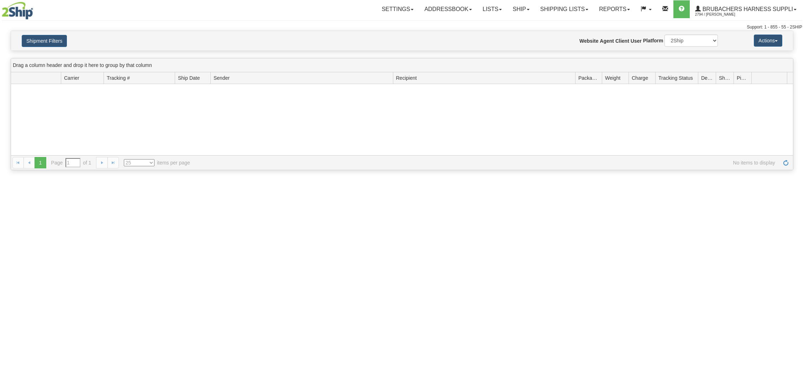 The image size is (804, 392). Describe the element at coordinates (589, 41) in the screenshot. I see `label: Website` at that location.